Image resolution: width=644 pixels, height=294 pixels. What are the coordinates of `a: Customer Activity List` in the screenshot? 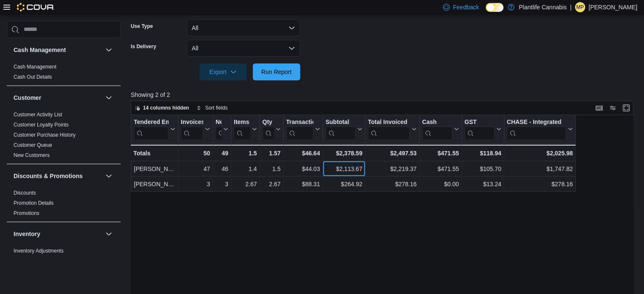 It's located at (38, 114).